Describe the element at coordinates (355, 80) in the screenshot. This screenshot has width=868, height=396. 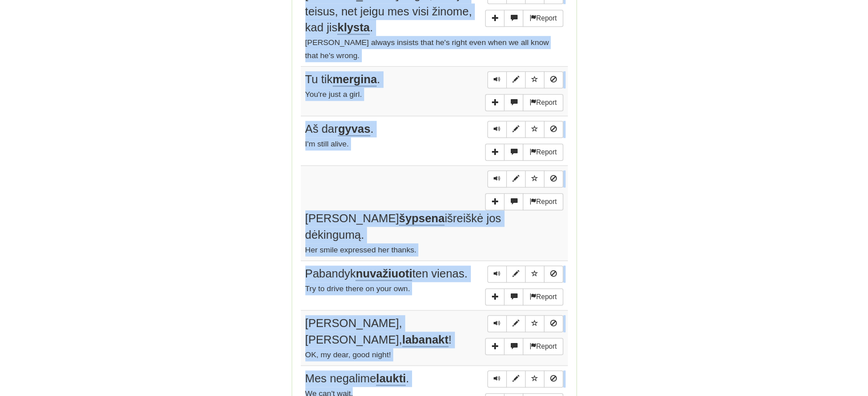
I see `u: mergina` at that location.